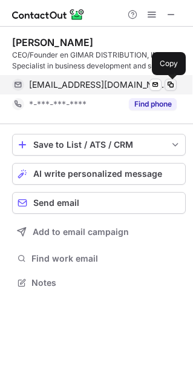  Describe the element at coordinates (98, 174) in the screenshot. I see `span: AI write personalized message` at that location.